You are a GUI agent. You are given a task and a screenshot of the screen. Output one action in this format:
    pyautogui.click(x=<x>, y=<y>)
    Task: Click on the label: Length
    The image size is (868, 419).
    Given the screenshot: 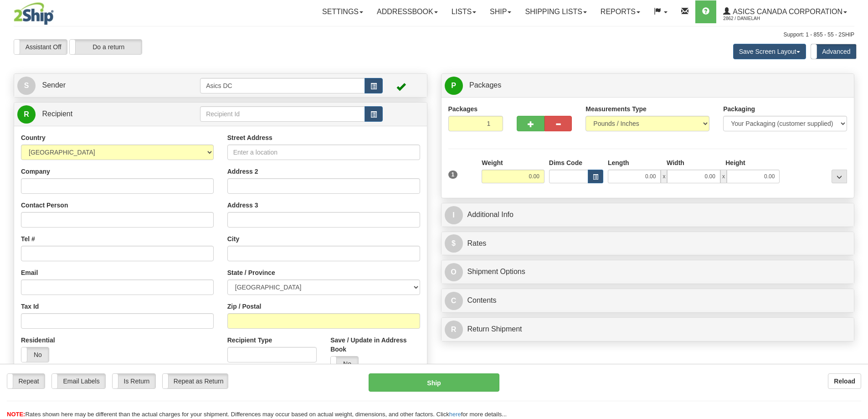 What is the action you would take?
    pyautogui.click(x=619, y=163)
    